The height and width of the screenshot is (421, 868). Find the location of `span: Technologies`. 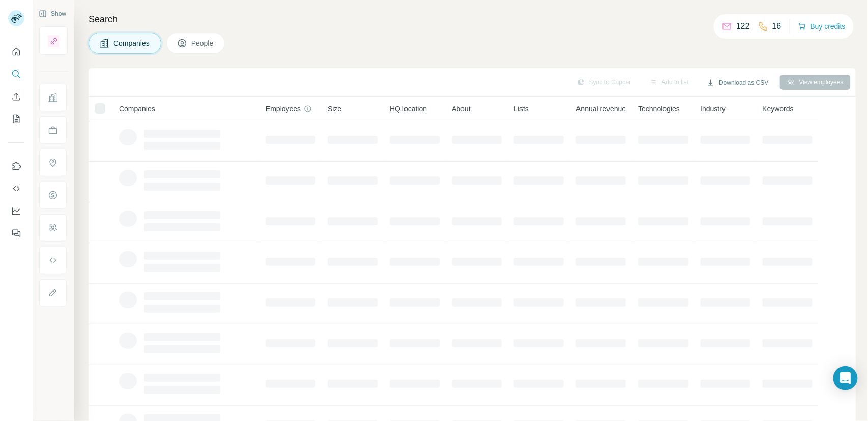

span: Technologies is located at coordinates (659, 109).